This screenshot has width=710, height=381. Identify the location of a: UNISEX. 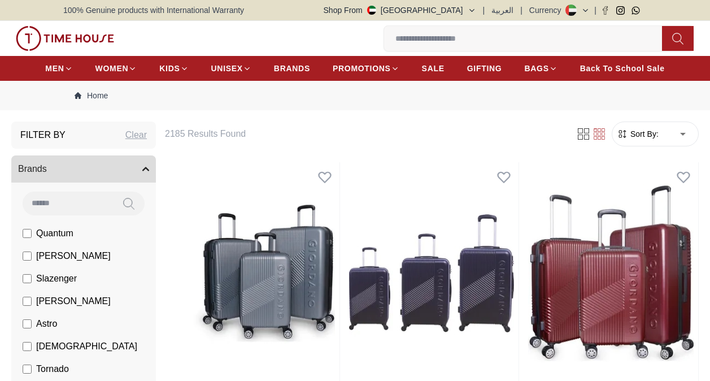
(231, 68).